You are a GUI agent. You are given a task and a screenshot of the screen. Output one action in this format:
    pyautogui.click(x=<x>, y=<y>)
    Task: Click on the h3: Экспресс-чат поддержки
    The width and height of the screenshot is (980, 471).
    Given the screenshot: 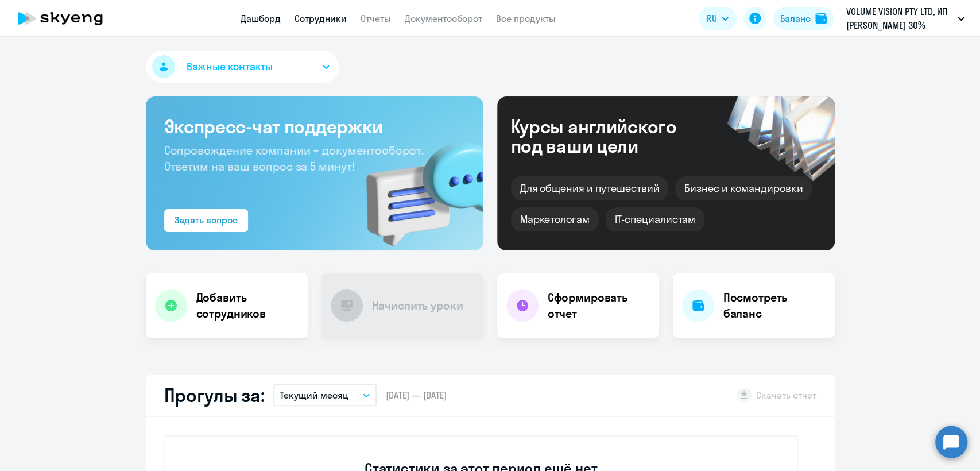 What is the action you would take?
    pyautogui.click(x=315, y=126)
    